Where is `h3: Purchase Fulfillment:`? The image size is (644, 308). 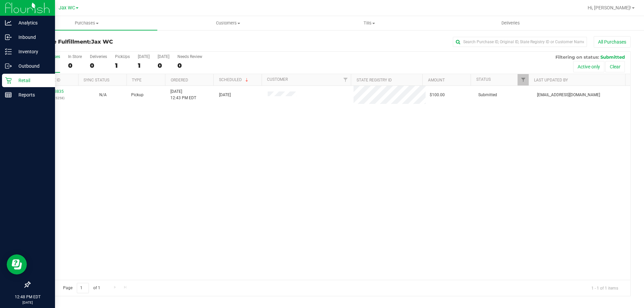 h3: Purchase Fulfillment: is located at coordinates (130, 42).